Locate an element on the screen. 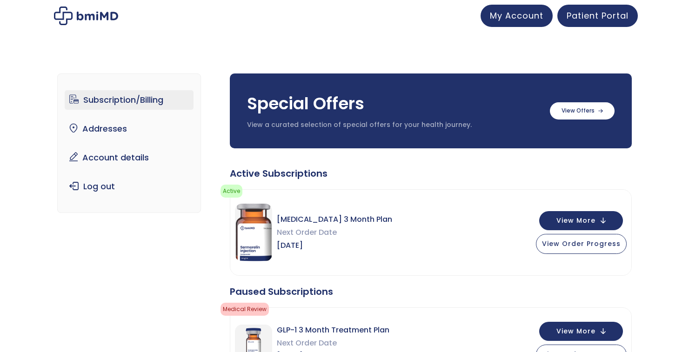 This screenshot has height=352, width=689. a: here is located at coordinates (344, 196).